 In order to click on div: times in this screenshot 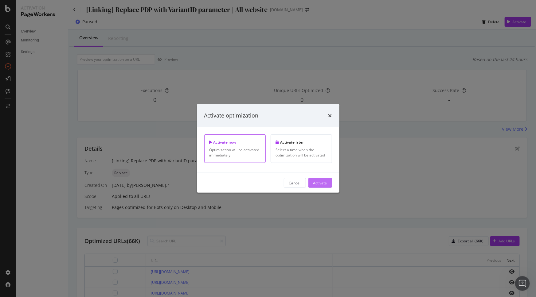, I will do `click(330, 116)`.